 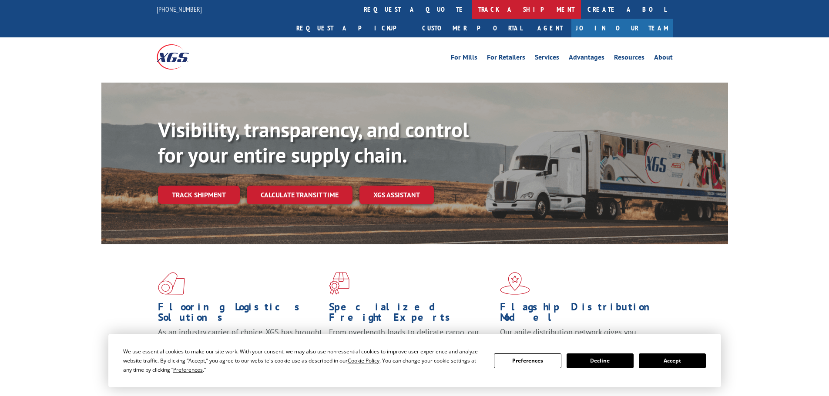 What do you see at coordinates (414, 361) in the screenshot?
I see `div: Cookie Consent Prompt` at bounding box center [414, 361].